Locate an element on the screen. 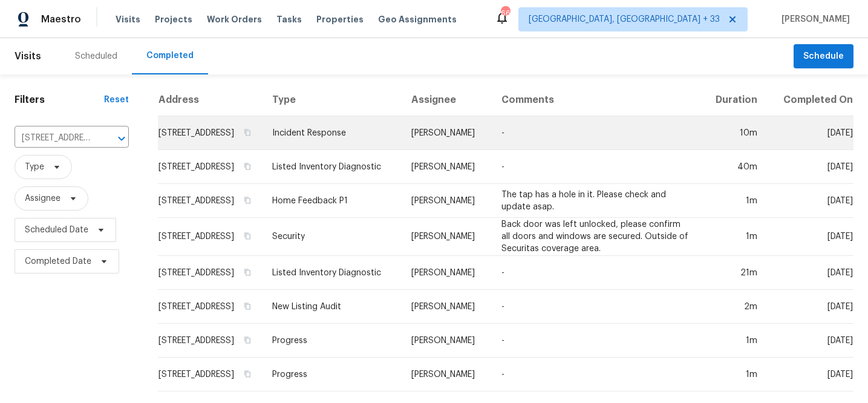  button: Schedule is located at coordinates (823, 56).